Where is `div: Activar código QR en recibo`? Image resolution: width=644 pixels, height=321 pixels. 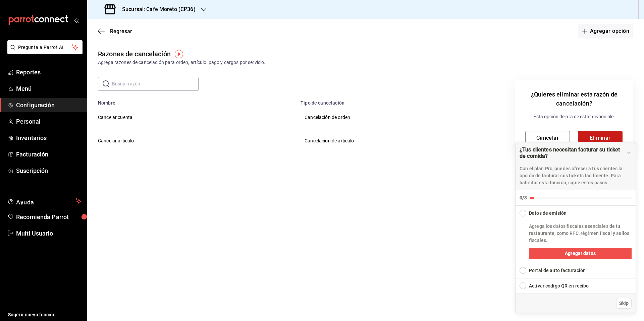 div: Activar código QR en recibo is located at coordinates (559, 286).